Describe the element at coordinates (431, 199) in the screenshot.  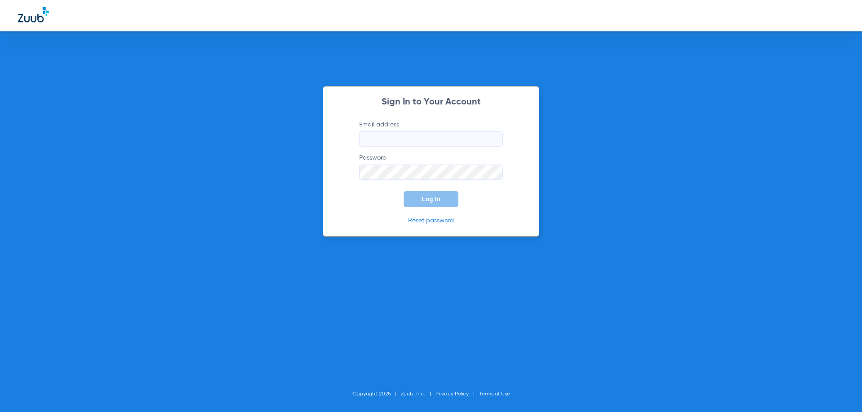
I see `button: Log In` at that location.